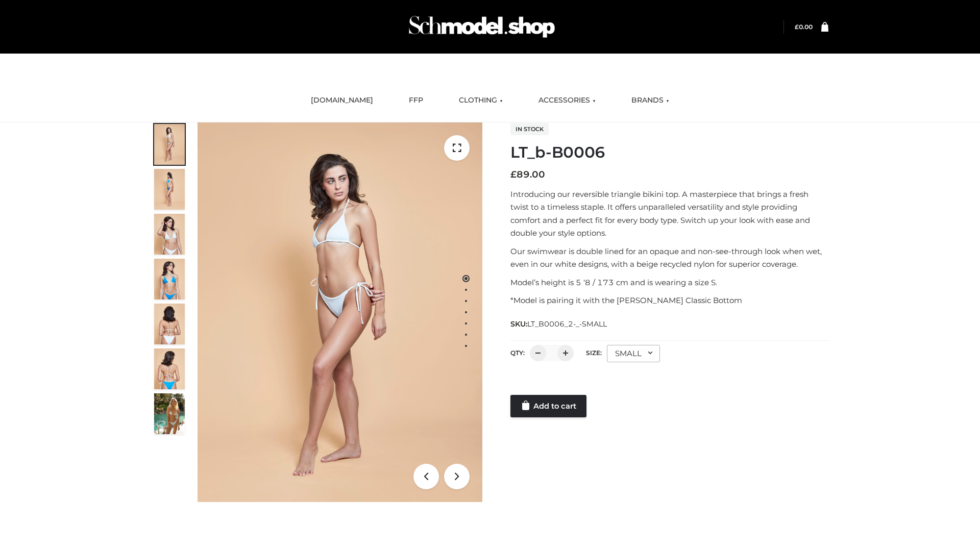 This screenshot has width=980, height=551. What do you see at coordinates (170, 324) in the screenshot?
I see `img: ArielClassicBikiniTop_CloudNine_AzureSky_OW114ECO_7-scaled.jpg` at bounding box center [170, 324].